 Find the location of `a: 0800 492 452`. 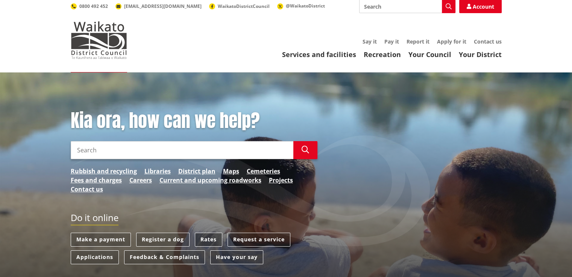

a: 0800 492 452 is located at coordinates (89, 6).